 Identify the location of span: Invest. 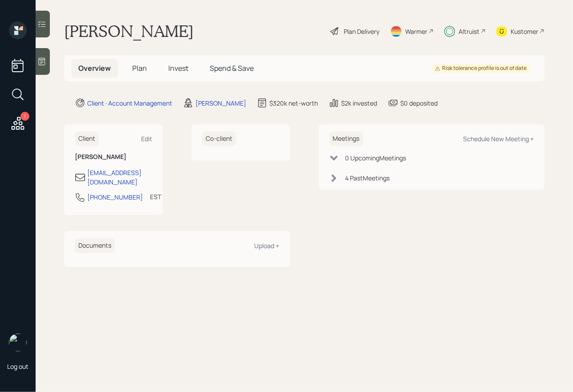
(178, 68).